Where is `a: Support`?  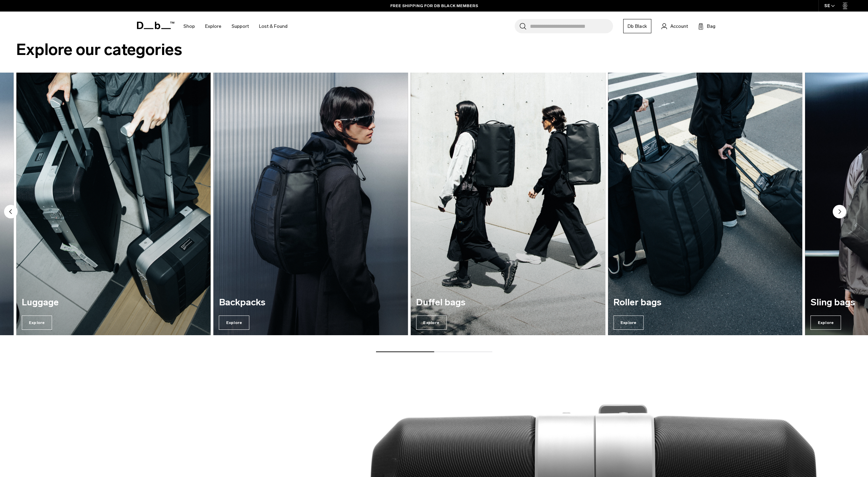 a: Support is located at coordinates (240, 26).